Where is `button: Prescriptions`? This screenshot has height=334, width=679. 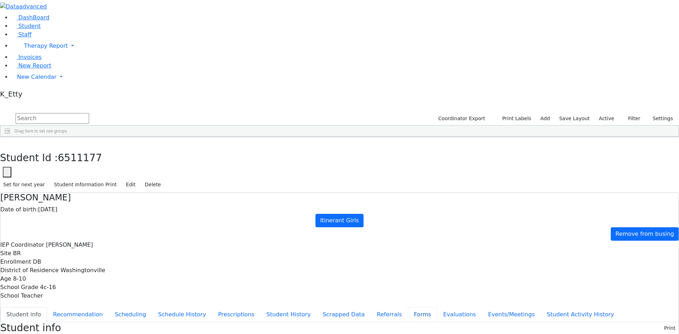 button: Prescriptions is located at coordinates (236, 315).